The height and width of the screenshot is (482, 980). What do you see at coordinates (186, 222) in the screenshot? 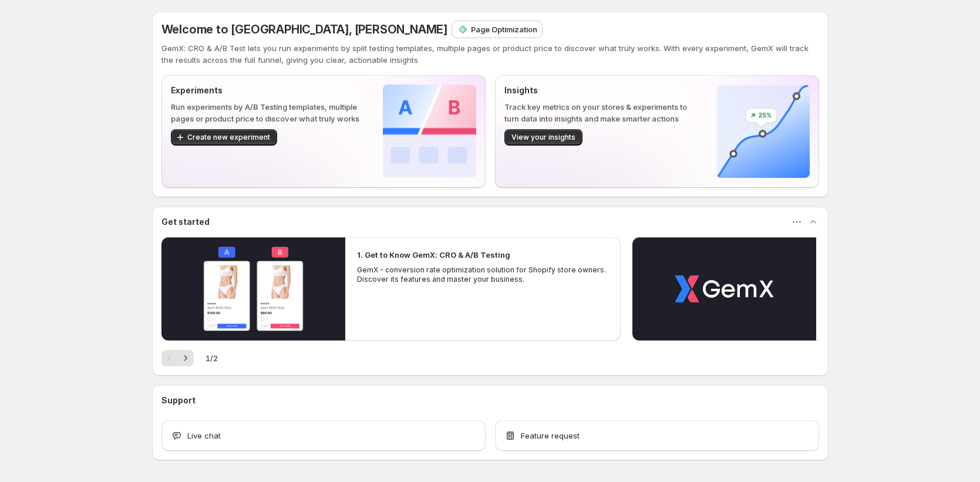
I see `h3: Get started` at bounding box center [186, 222].